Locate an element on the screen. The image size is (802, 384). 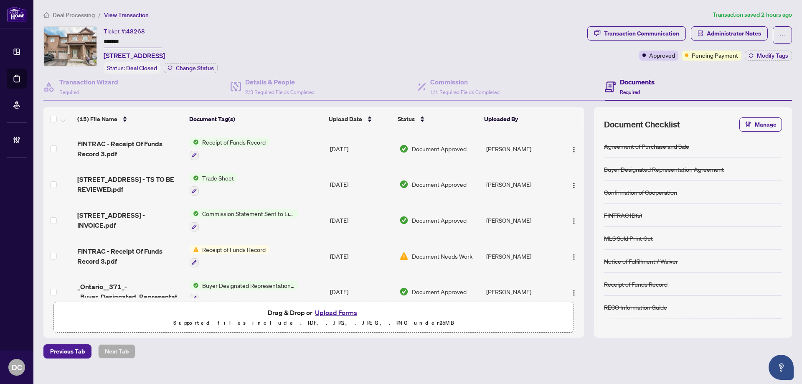
span: 48268 is located at coordinates (135, 31).